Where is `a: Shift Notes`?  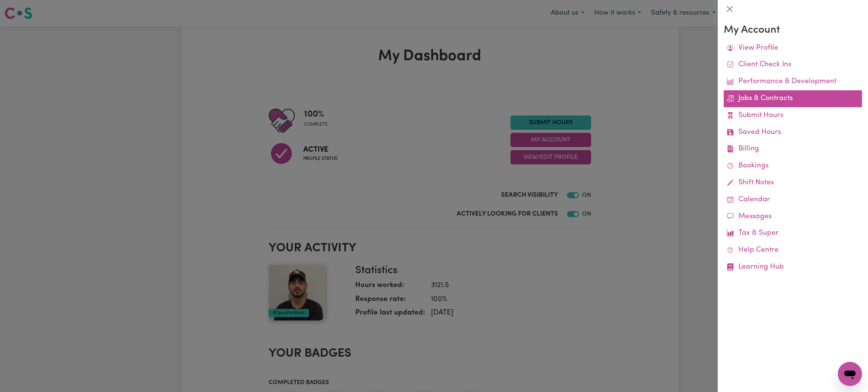
a: Shift Notes is located at coordinates (793, 183).